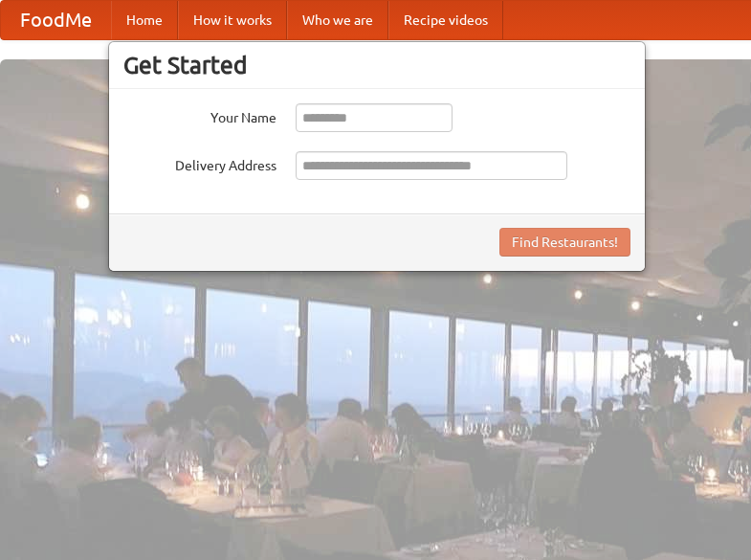 The image size is (751, 560). What do you see at coordinates (145, 21) in the screenshot?
I see `a: Home` at bounding box center [145, 21].